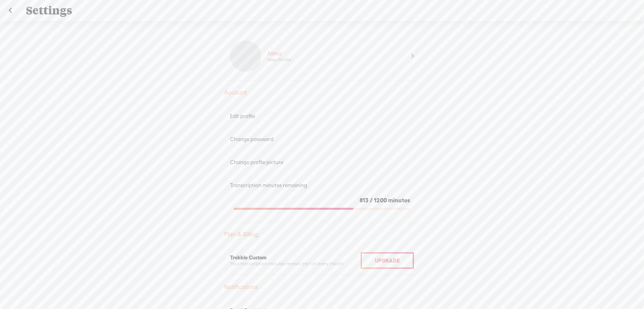 The image size is (644, 309). What do you see at coordinates (322, 185) in the screenshot?
I see `div: Transcription minutes remaining` at bounding box center [322, 185].